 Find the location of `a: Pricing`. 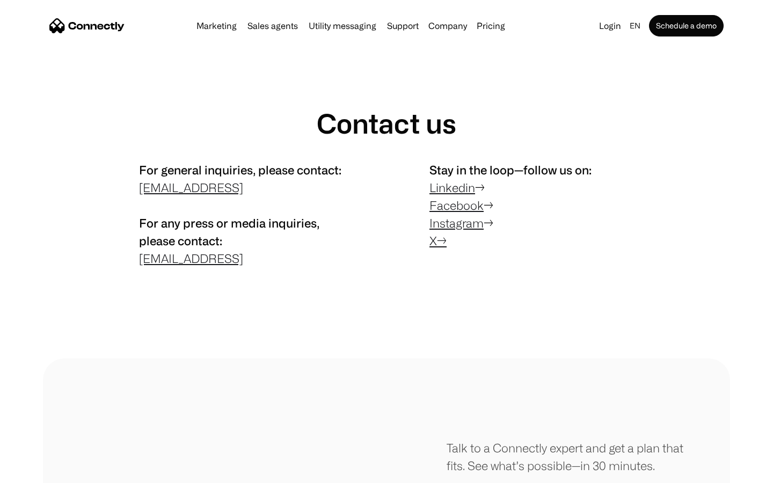

a: Pricing is located at coordinates (491, 26).